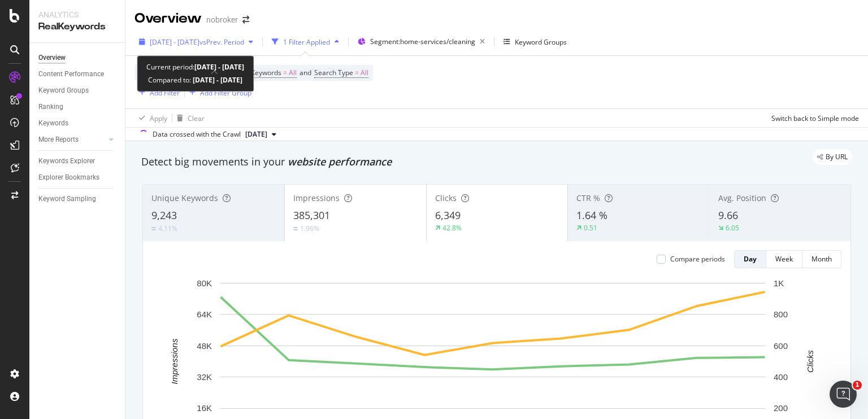 This screenshot has width=868, height=419. What do you see at coordinates (591, 215) in the screenshot?
I see `span: 1.64 %` at bounding box center [591, 215].